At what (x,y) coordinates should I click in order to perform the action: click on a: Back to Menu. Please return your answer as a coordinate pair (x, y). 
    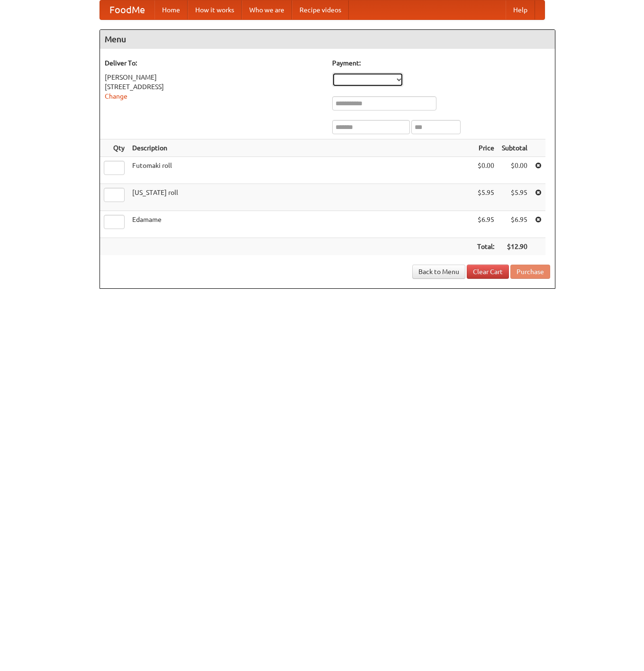
    Looking at the image, I should click on (439, 272).